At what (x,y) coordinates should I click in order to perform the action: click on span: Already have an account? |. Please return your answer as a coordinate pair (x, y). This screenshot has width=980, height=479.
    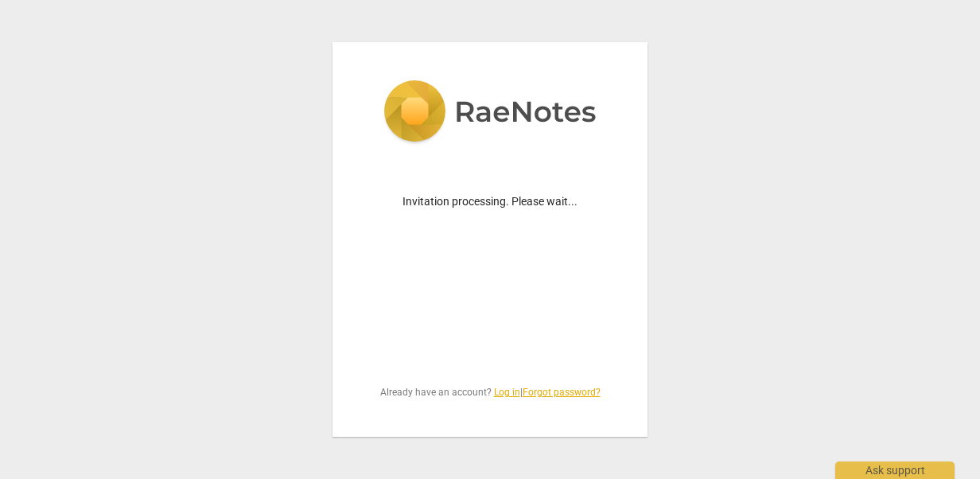
    Looking at the image, I should click on (490, 392).